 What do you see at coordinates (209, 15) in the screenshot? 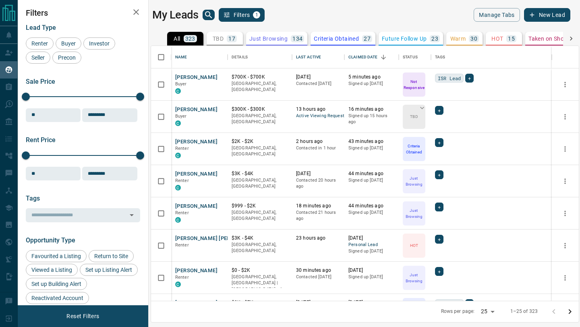
I see `button: search button` at bounding box center [209, 15].